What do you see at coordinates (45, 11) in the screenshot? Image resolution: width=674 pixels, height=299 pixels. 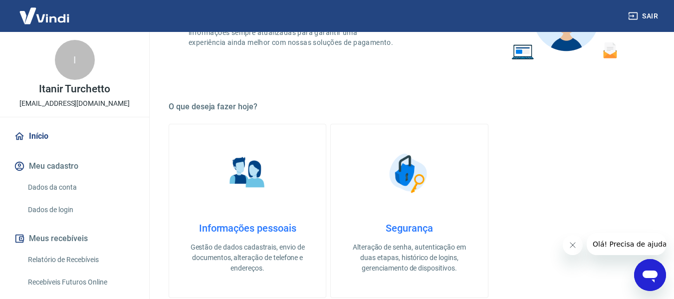 I see `span: Olá! Precisa de ajuda?` at bounding box center [45, 11].